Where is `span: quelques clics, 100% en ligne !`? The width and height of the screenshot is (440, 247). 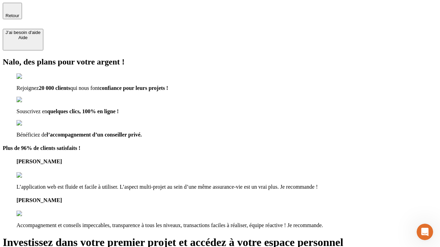 span: quelques clics, 100% en ligne ! is located at coordinates (83, 111).